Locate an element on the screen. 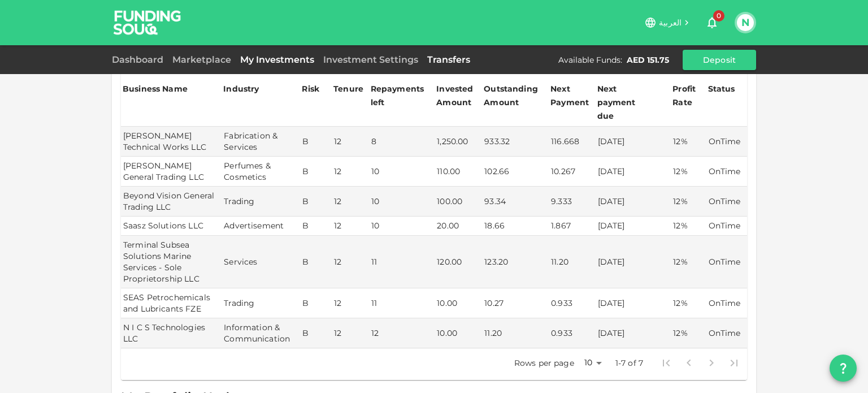  div: Repayments left is located at coordinates (399, 96).